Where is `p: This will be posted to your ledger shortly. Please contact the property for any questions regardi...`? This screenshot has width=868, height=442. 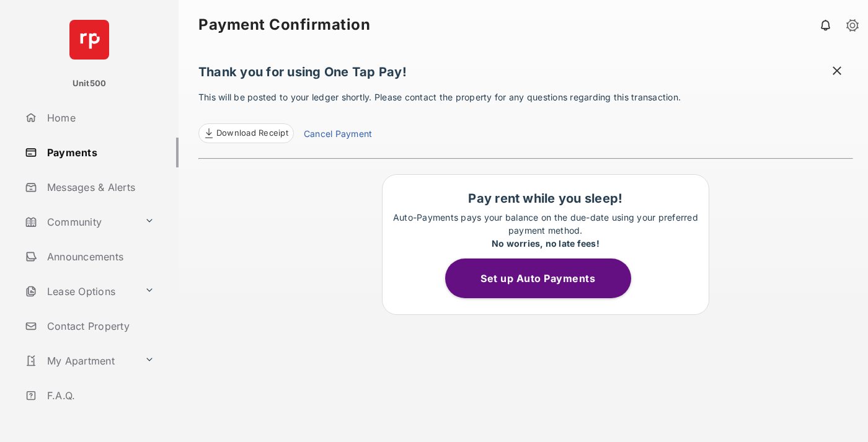 p: This will be posted to your ledger shortly. Please contact the property for any questions regardi... is located at coordinates (526, 117).